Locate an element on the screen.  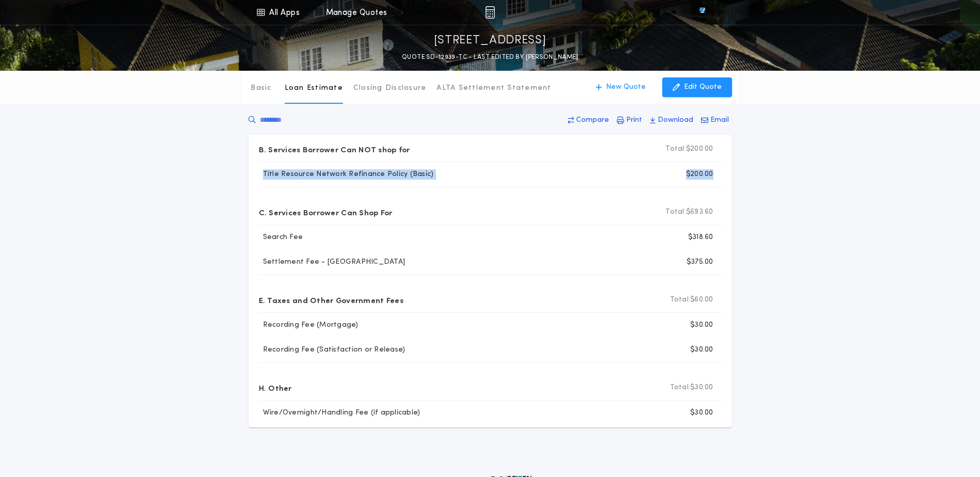
p: ALTA Settlement Statement is located at coordinates (494, 88).